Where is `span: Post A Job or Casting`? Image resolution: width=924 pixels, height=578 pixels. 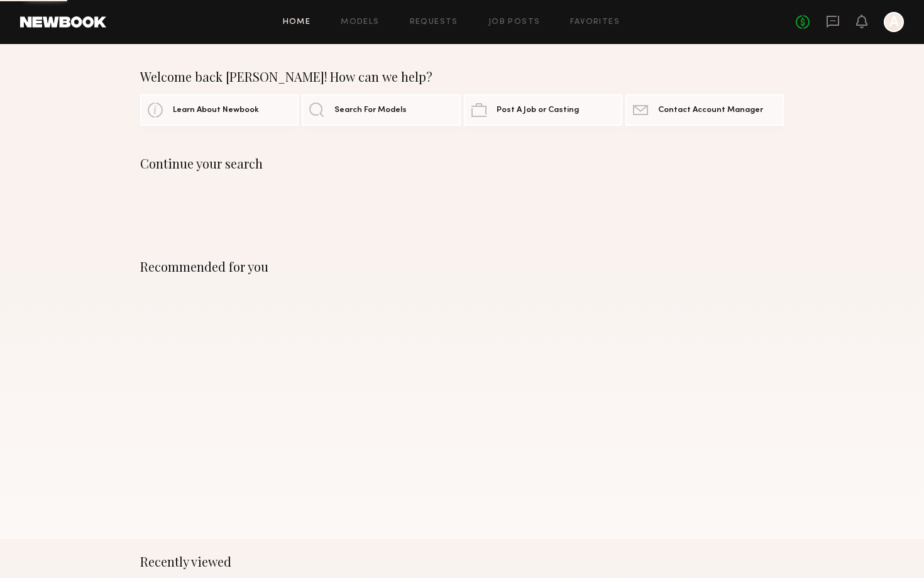
span: Post A Job or Casting is located at coordinates (537, 110).